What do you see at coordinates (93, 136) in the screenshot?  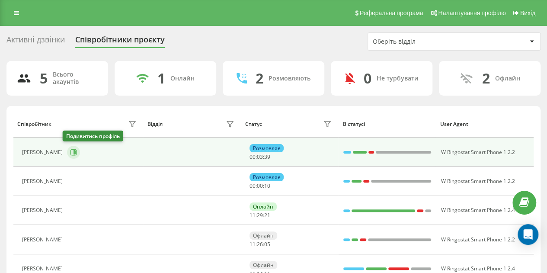 I see `div: Подивитись профіль` at bounding box center [93, 136].